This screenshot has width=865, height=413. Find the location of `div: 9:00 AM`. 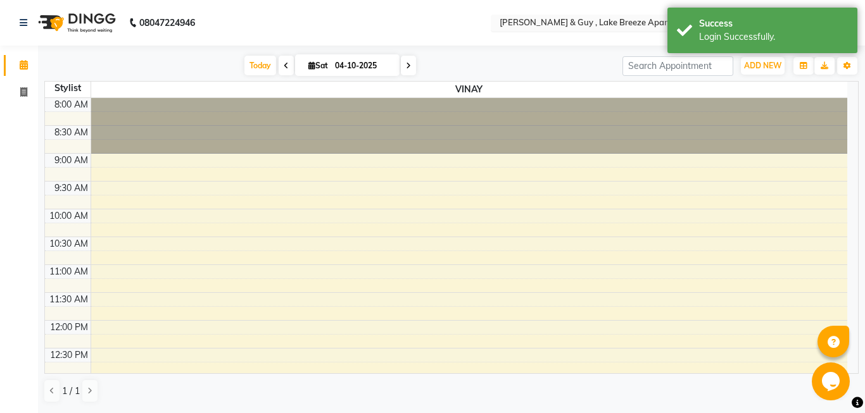

div: 9:00 AM is located at coordinates (71, 160).